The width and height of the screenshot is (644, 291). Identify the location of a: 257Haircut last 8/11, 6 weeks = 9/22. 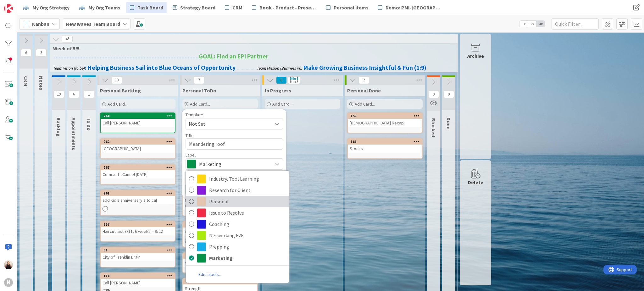
(138, 231).